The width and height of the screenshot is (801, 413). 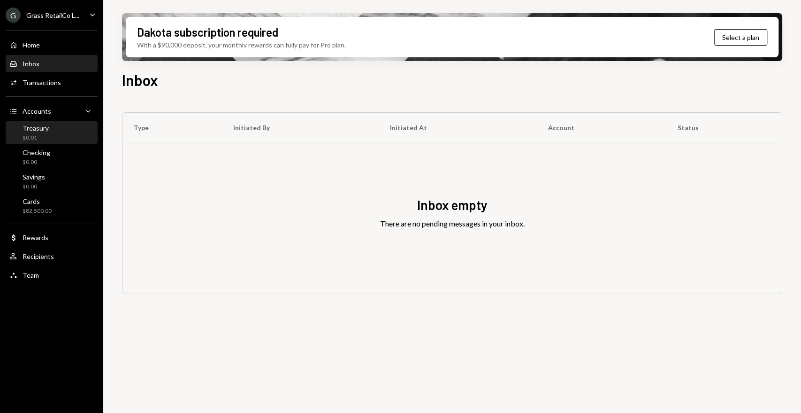 What do you see at coordinates (52, 256) in the screenshot?
I see `a: Recipients` at bounding box center [52, 256].